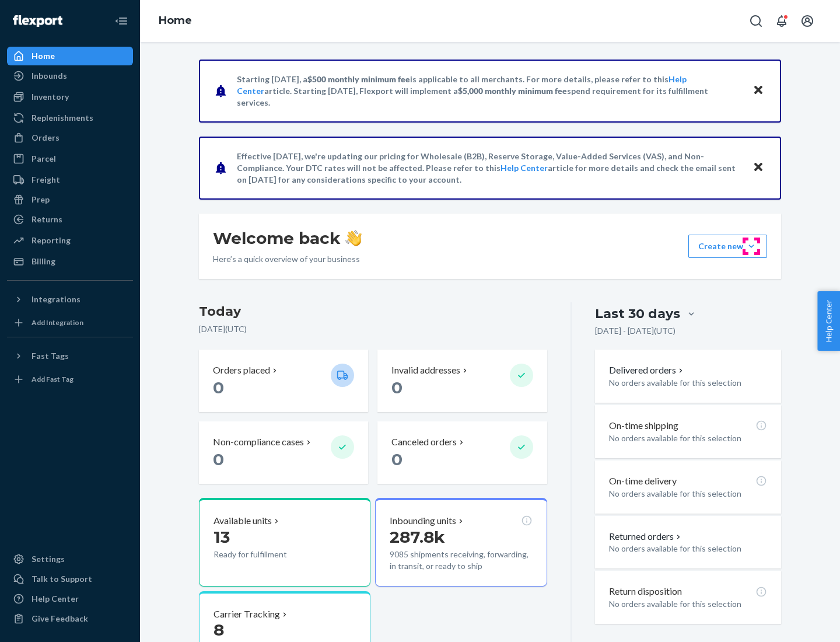 This screenshot has height=642, width=840. I want to click on button: Fast Tags, so click(70, 356).